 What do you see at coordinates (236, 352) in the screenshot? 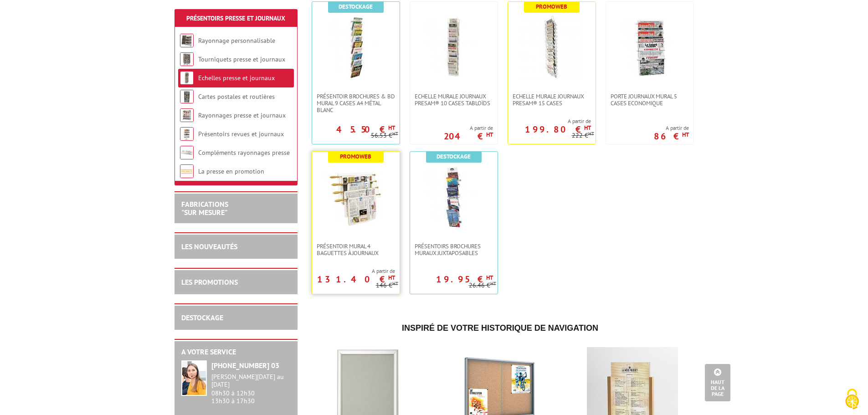
I see `h2: A votre service` at bounding box center [236, 352].